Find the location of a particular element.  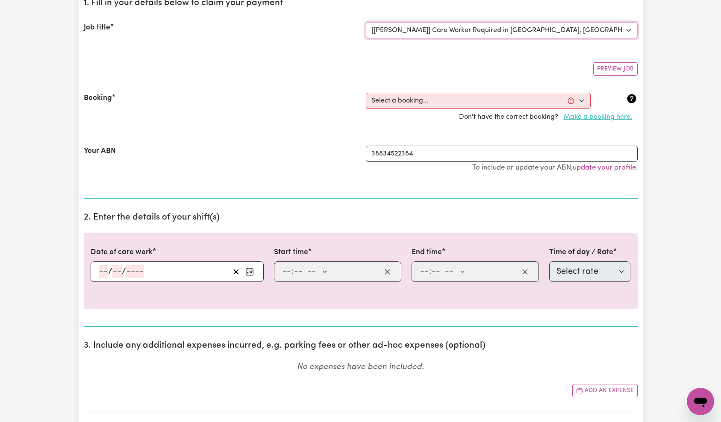

label: Start time is located at coordinates (291, 253).